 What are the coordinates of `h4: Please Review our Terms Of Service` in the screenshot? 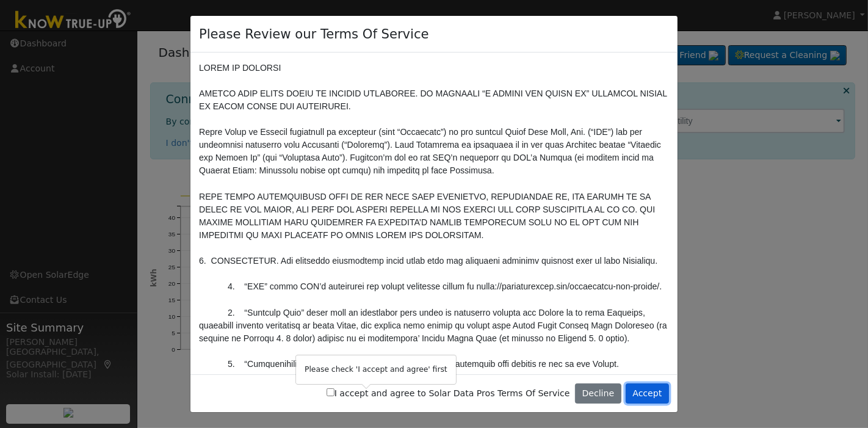 It's located at (314, 34).